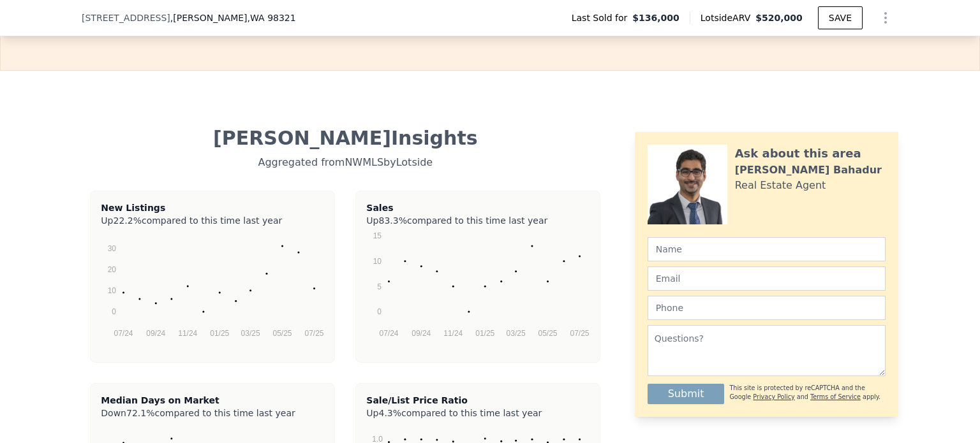 The width and height of the screenshot is (980, 443). What do you see at coordinates (798, 154) in the screenshot?
I see `div: Ask about this area` at bounding box center [798, 154].